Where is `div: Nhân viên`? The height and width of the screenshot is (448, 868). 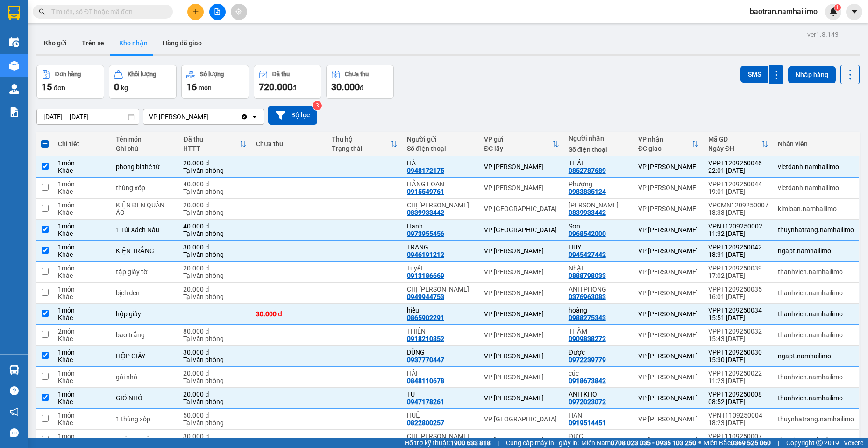 div: Nhân viên is located at coordinates (815, 144).